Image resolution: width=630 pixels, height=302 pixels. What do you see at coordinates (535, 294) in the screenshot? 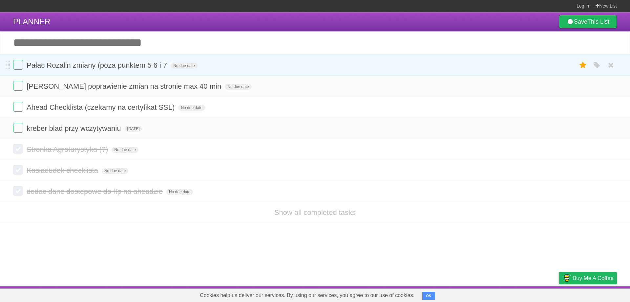
I see `a: Terms` at bounding box center [535, 294].